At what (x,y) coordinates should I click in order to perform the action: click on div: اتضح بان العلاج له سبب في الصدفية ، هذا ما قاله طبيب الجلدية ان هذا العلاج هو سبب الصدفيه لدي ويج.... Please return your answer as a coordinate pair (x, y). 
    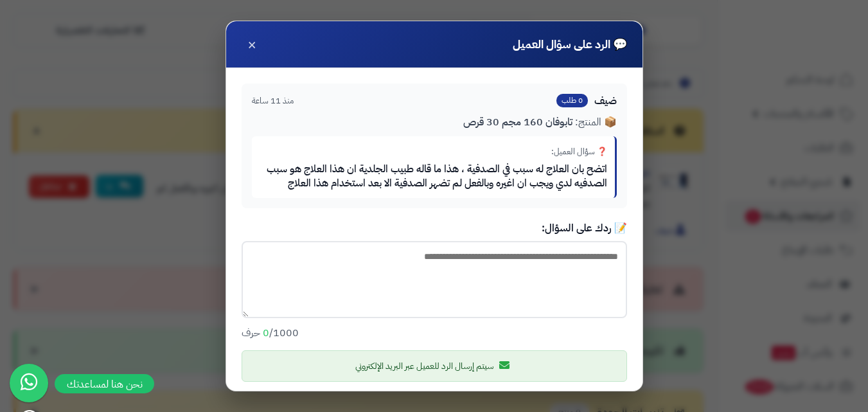
    Looking at the image, I should click on (433, 176).